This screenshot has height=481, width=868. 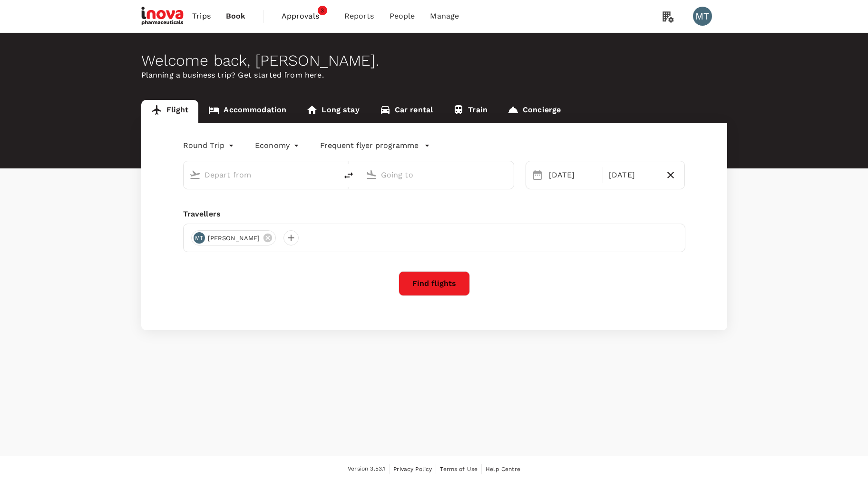 What do you see at coordinates (402, 16) in the screenshot?
I see `span: People` at bounding box center [402, 16].